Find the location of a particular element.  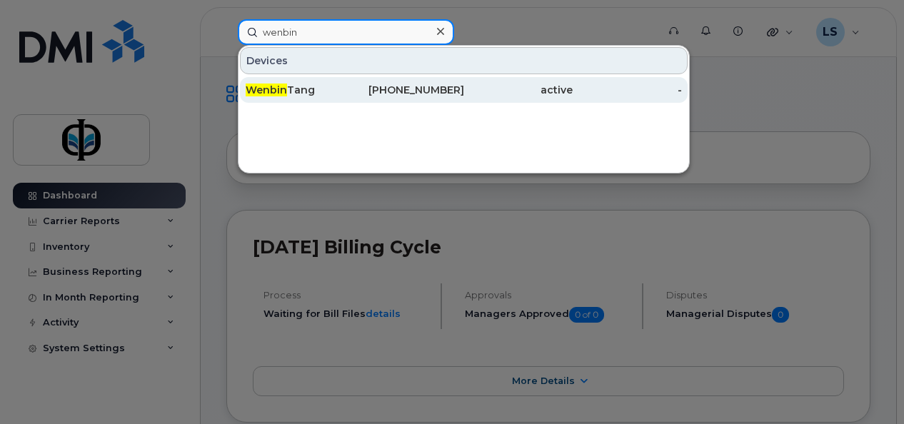

div: Tang is located at coordinates (300, 90).